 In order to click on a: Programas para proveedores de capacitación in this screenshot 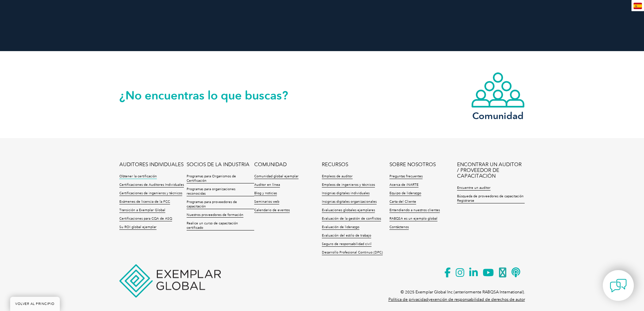, I will do `click(220, 204)`.